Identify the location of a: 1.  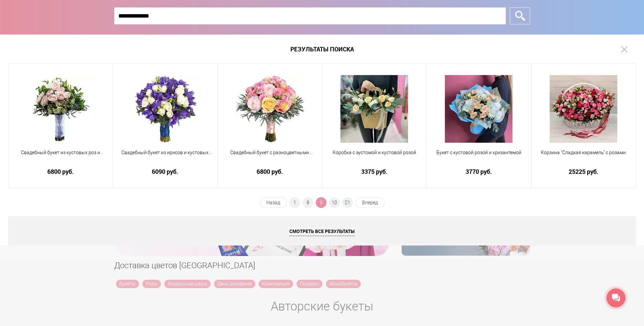
(295, 203).